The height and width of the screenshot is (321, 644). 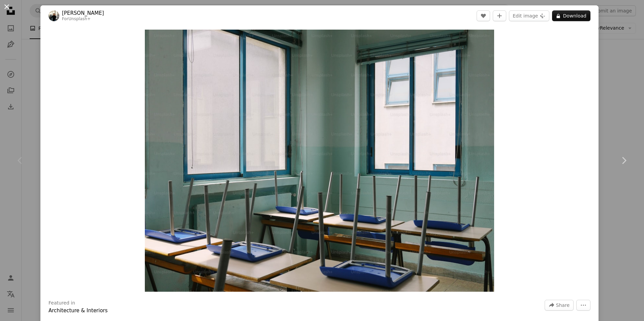 What do you see at coordinates (529, 16) in the screenshot?
I see `button: Edit image` at bounding box center [529, 16].